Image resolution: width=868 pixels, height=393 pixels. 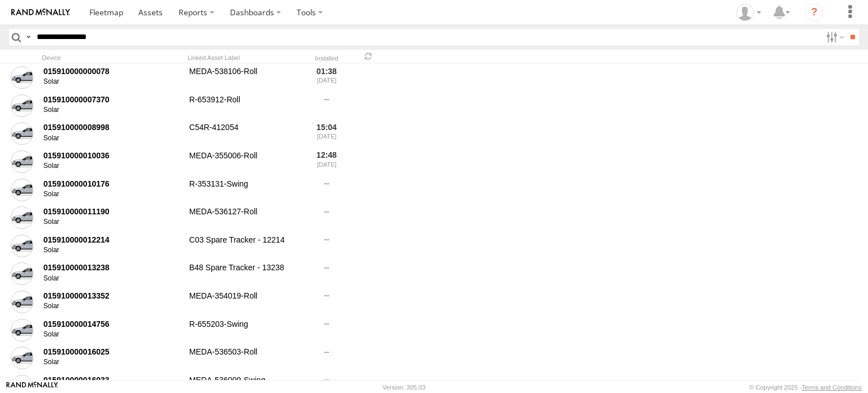 I want to click on div: © Copyright 2025 -, so click(x=805, y=387).